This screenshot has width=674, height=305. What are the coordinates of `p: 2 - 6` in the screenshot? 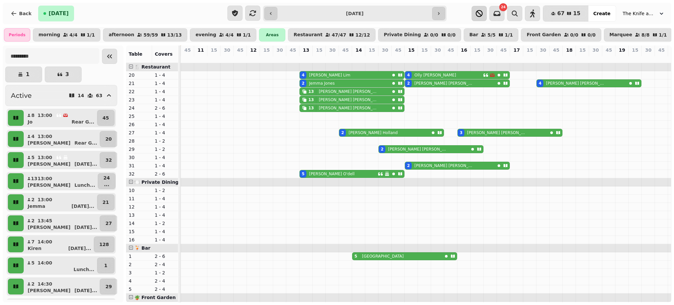 It's located at (165, 174).